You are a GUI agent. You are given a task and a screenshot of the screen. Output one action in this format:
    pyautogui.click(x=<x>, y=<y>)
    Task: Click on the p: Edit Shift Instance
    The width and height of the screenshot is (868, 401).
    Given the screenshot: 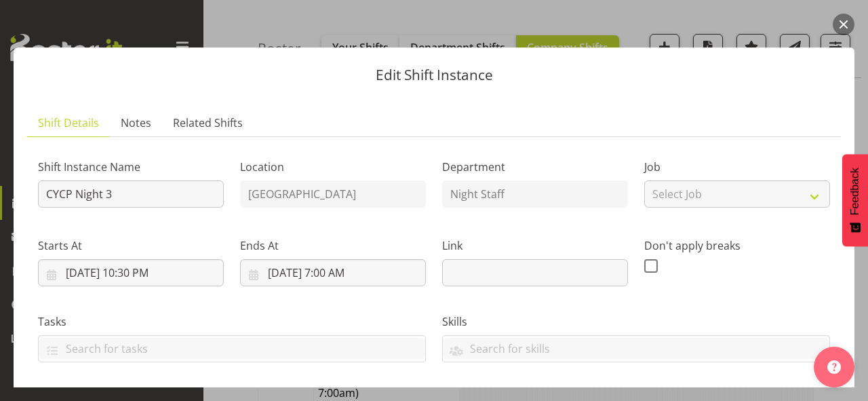 What is the action you would take?
    pyautogui.click(x=434, y=74)
    